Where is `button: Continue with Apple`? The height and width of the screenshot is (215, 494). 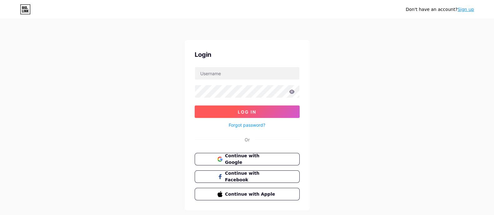 button: Continue with Apple is located at coordinates (247, 194).